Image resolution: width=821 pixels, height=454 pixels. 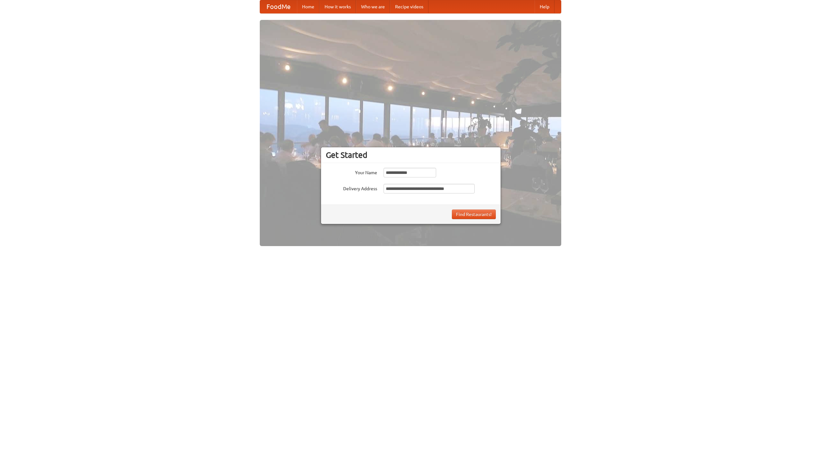 What do you see at coordinates (352, 188) in the screenshot?
I see `label: Delivery Address` at bounding box center [352, 188].